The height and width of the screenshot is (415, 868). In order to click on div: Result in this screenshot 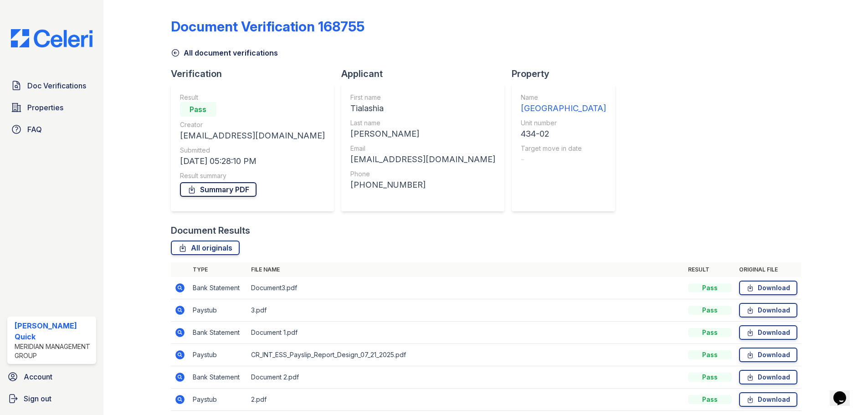, I will do `click(252, 98)`.